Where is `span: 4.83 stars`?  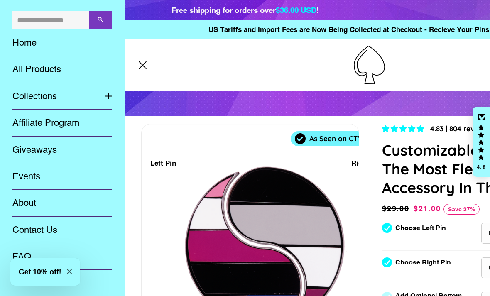 span: 4.83 stars is located at coordinates (404, 129).